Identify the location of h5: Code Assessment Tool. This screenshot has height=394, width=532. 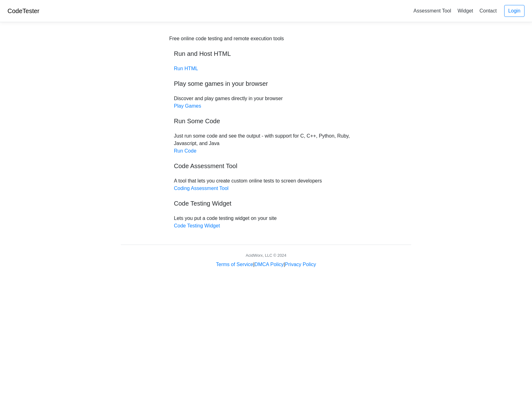
(266, 165).